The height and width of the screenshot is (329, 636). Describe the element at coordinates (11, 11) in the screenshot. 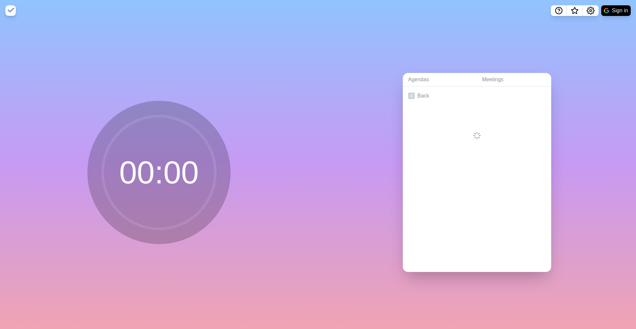

I see `img: timeblocks logo` at that location.